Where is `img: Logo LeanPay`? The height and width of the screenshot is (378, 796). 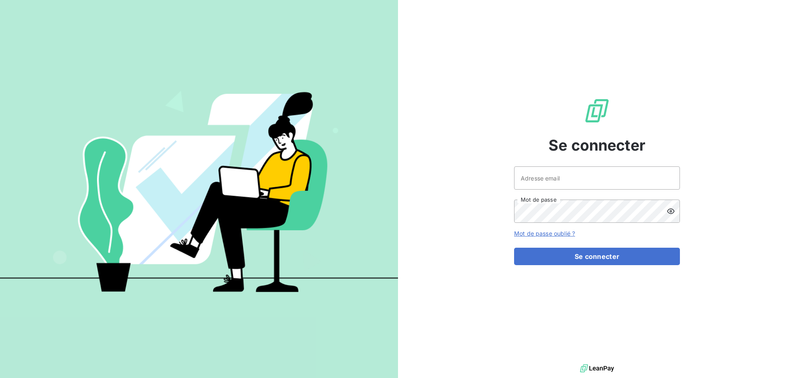
img: Logo LeanPay is located at coordinates (597, 111).